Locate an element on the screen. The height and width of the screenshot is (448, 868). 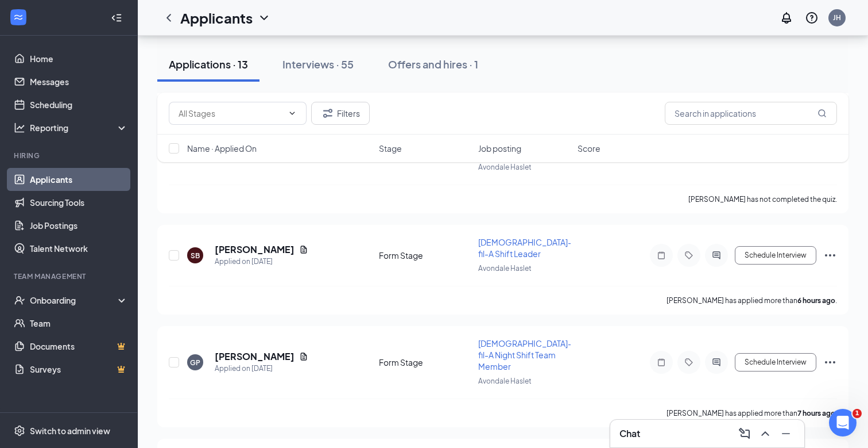
a: Talent Network is located at coordinates (79, 249).